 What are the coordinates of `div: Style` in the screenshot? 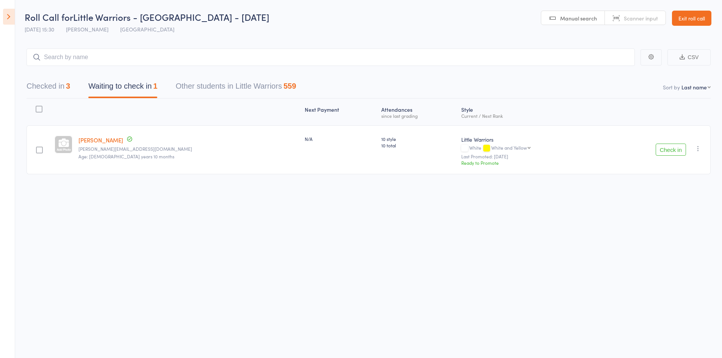 It's located at (529, 112).